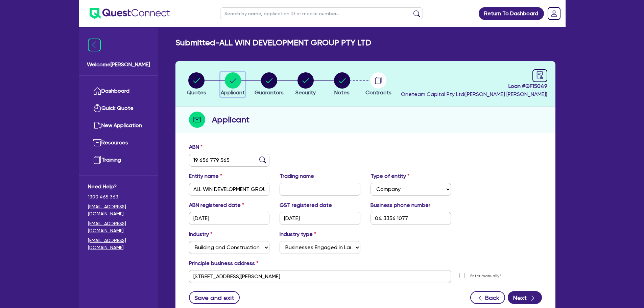 The width and height of the screenshot is (644, 308). Describe the element at coordinates (488, 298) in the screenshot. I see `button: Back` at that location.